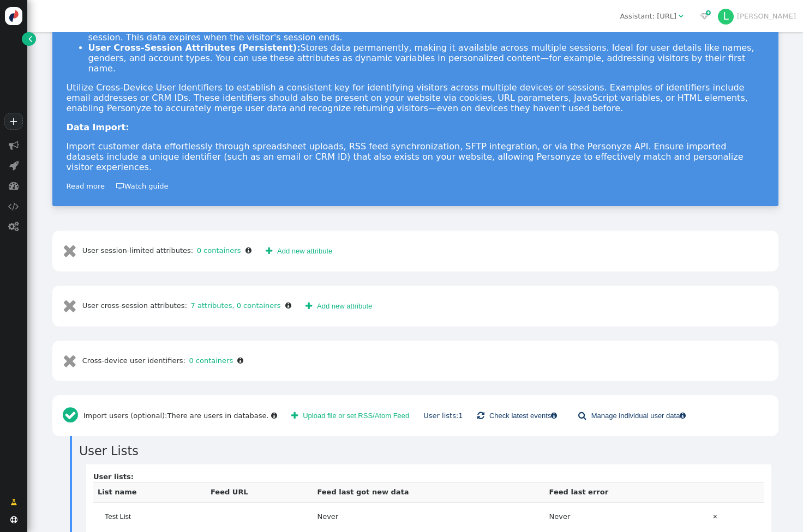  Describe the element at coordinates (260, 492) in the screenshot. I see `th: Feed URL` at that location.